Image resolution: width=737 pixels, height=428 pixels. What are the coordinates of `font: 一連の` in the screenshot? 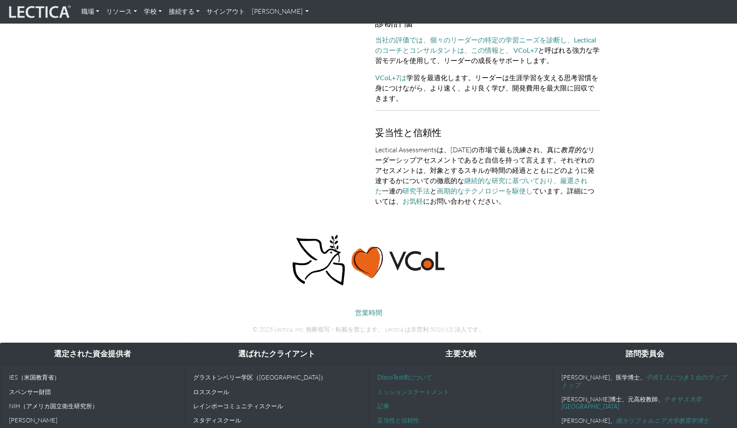 It's located at (392, 191).